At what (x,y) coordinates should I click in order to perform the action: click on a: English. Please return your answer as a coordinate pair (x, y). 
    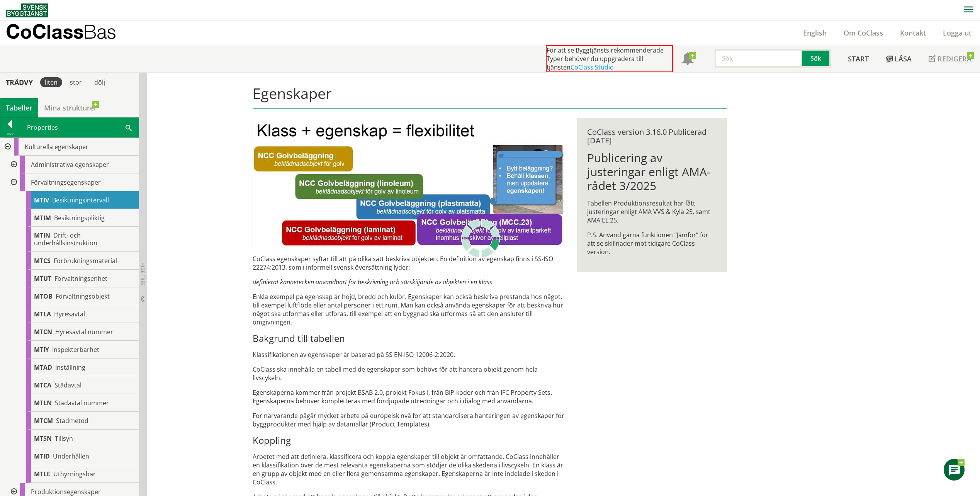
    Looking at the image, I should click on (814, 33).